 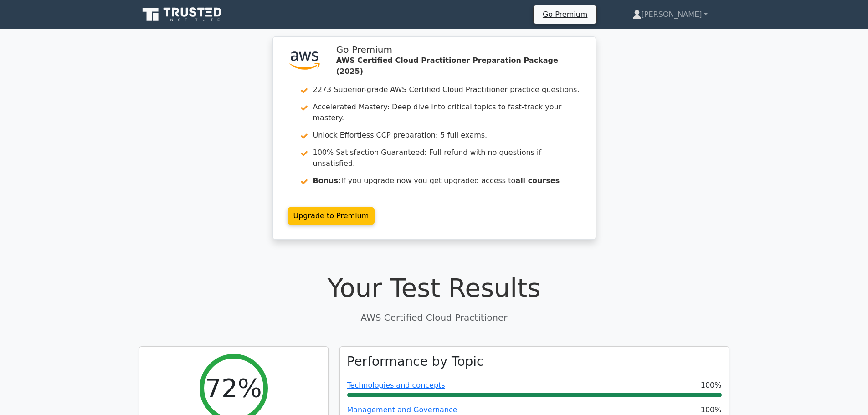 What do you see at coordinates (233, 388) in the screenshot?
I see `h2: 72%` at bounding box center [233, 388].